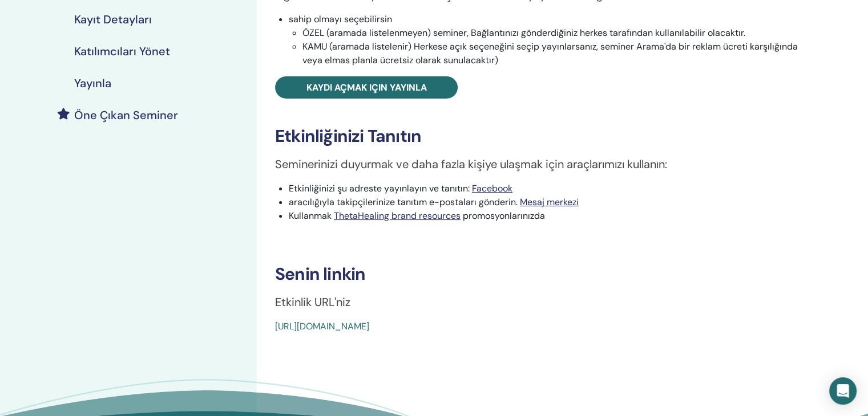 The image size is (868, 416). I want to click on a: Mesaj merkezi, so click(549, 202).